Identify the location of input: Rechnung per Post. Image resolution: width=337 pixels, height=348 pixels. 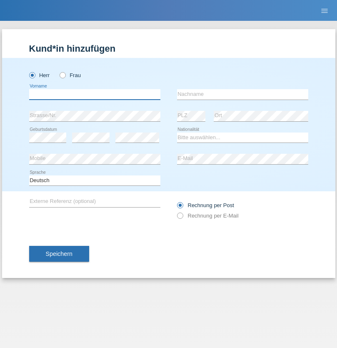
(180, 207).